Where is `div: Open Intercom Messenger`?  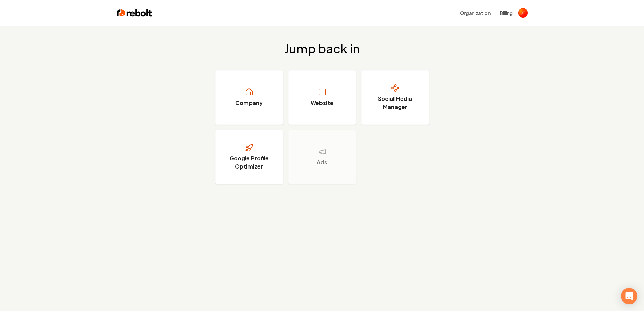 div: Open Intercom Messenger is located at coordinates (629, 296).